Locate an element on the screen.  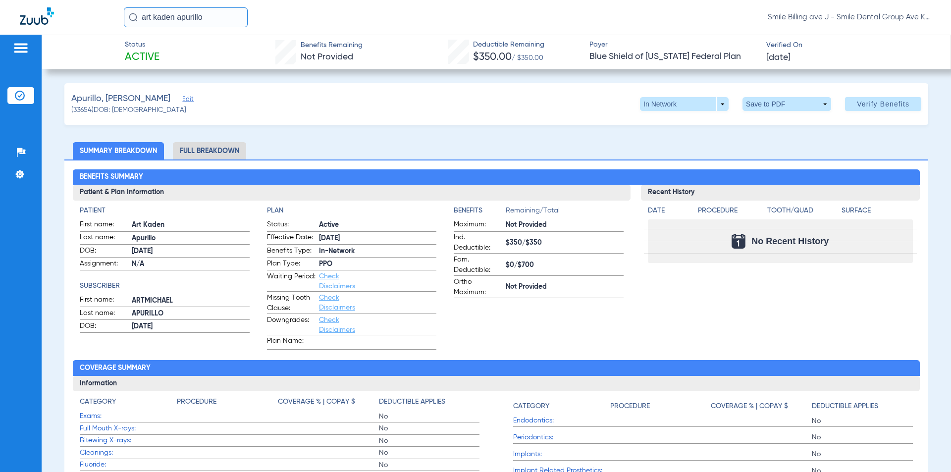
app-breakdown-title: Date is located at coordinates (668, 212).